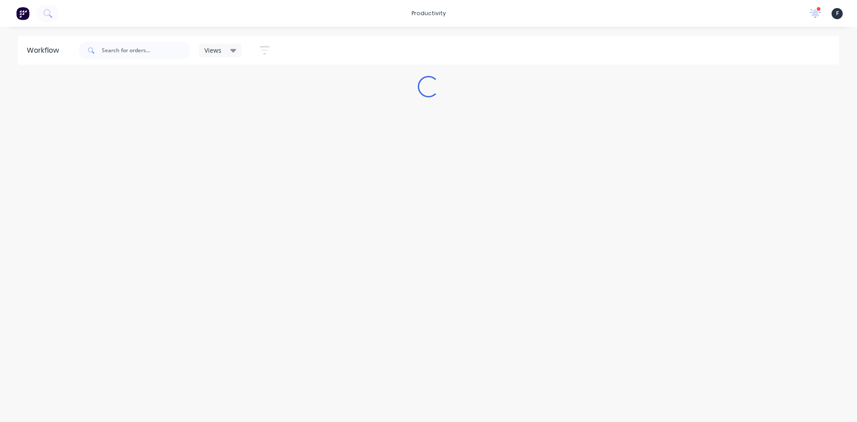 Image resolution: width=857 pixels, height=422 pixels. I want to click on input: Search for orders..., so click(146, 50).